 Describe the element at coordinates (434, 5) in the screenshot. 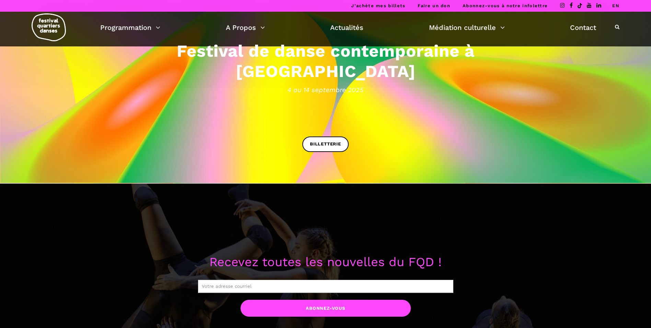

I see `a: Faire un don` at that location.